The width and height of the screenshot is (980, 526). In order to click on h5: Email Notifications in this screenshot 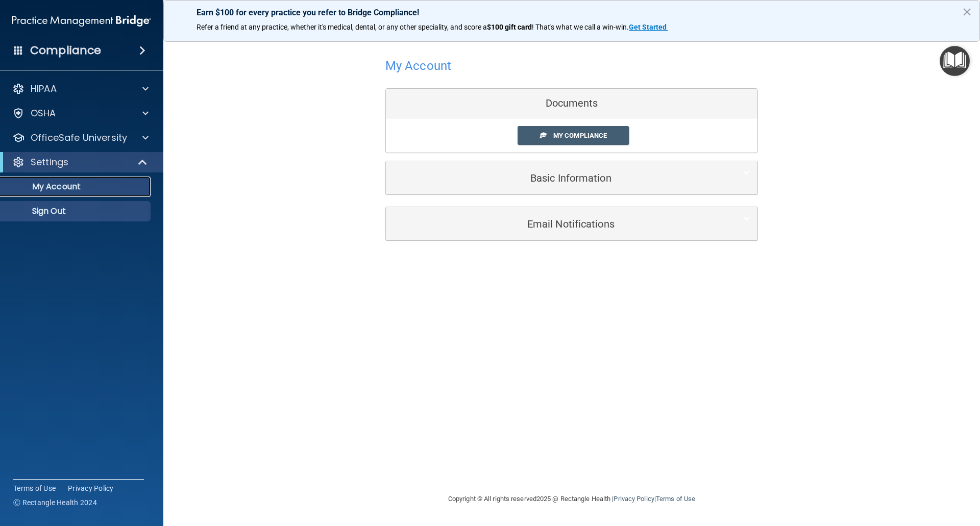, I will do `click(556, 224)`.